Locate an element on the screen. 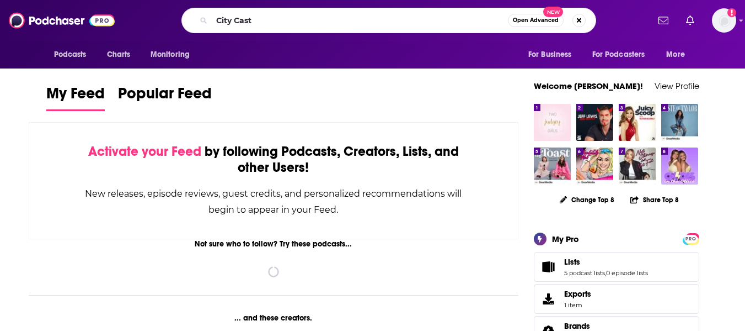 The width and height of the screenshot is (745, 331). a: 0 episode lists is located at coordinates (627, 273).